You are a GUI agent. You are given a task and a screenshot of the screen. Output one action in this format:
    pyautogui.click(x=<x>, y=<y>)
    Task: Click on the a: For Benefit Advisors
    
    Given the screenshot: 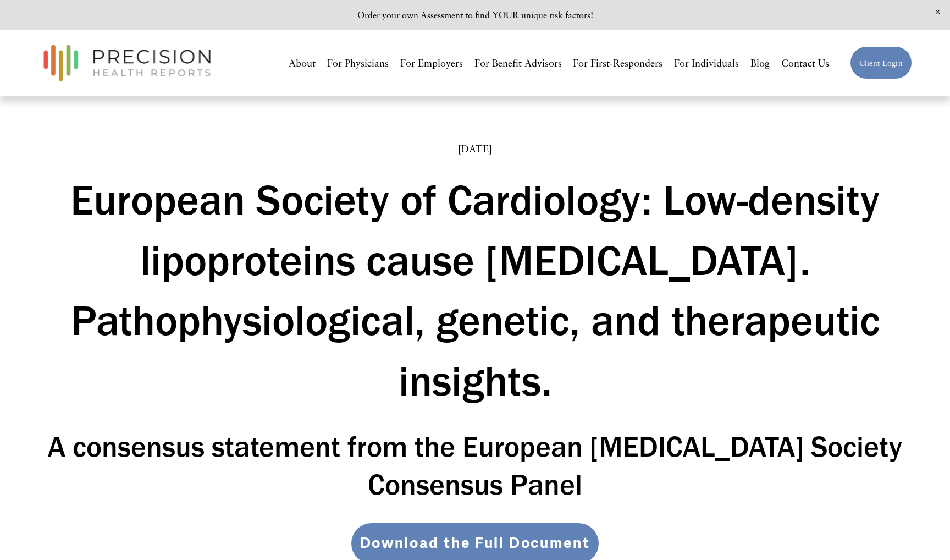 What is the action you would take?
    pyautogui.click(x=518, y=63)
    